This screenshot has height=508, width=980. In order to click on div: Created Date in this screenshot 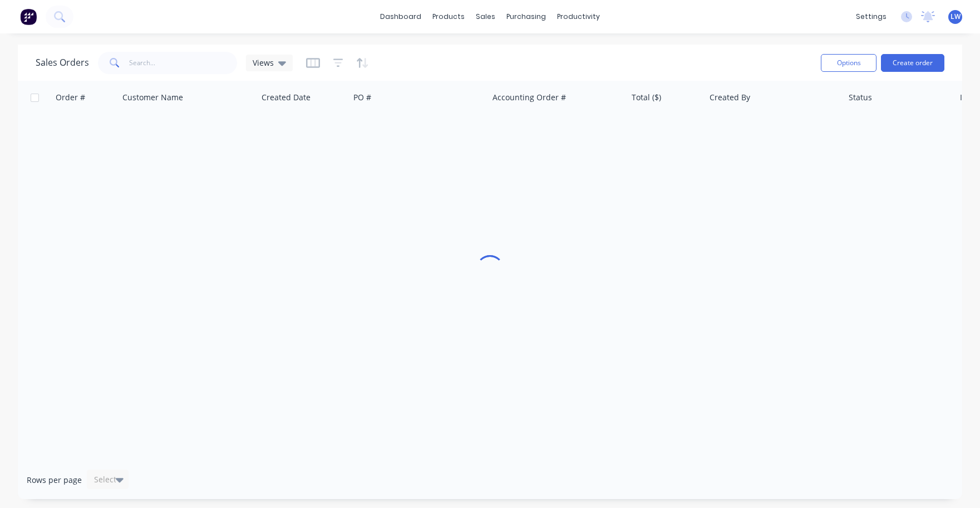, I will do `click(286, 98)`.